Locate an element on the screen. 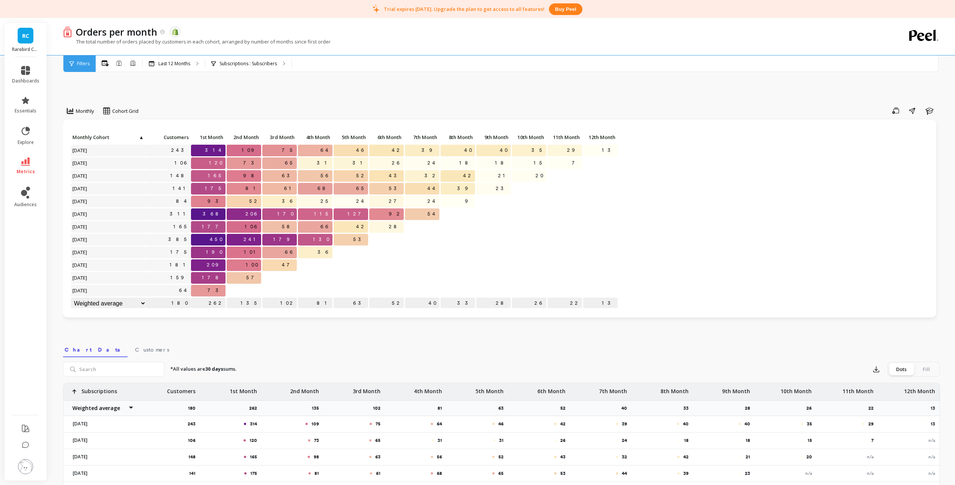 This screenshot has height=485, width=955. span: 6th Month is located at coordinates (386, 137).